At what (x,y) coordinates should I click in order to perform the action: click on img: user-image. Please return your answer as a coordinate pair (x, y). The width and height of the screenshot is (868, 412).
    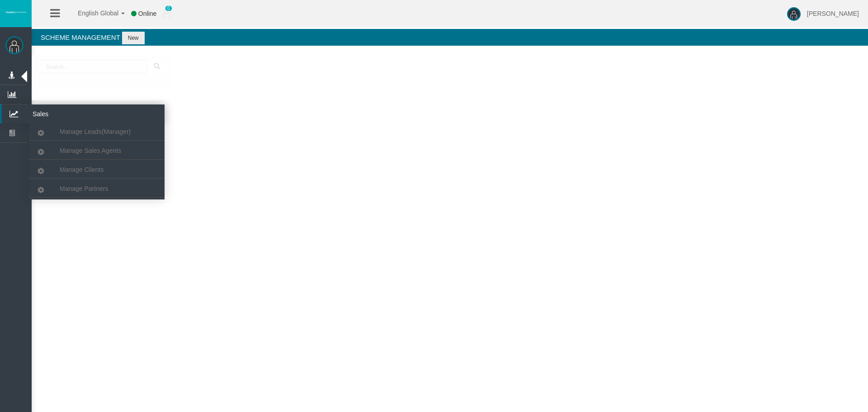
    Looking at the image, I should click on (794, 14).